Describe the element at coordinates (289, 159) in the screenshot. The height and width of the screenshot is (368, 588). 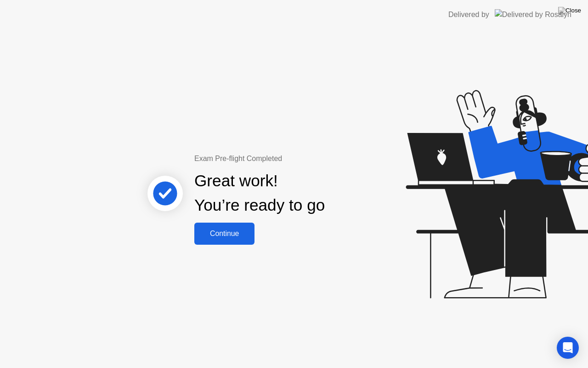
I see `div: Exam Pre-flight Completed` at that location.